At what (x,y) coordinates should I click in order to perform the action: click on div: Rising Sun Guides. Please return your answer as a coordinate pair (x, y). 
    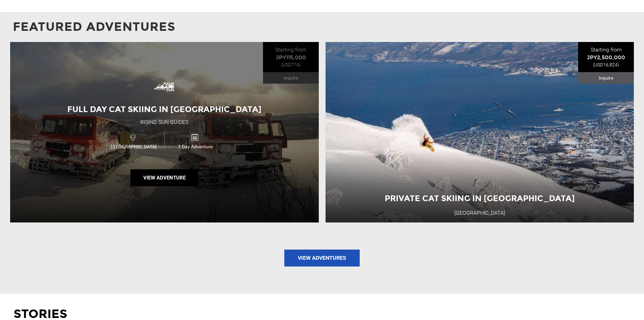
    Looking at the image, I should click on (164, 122).